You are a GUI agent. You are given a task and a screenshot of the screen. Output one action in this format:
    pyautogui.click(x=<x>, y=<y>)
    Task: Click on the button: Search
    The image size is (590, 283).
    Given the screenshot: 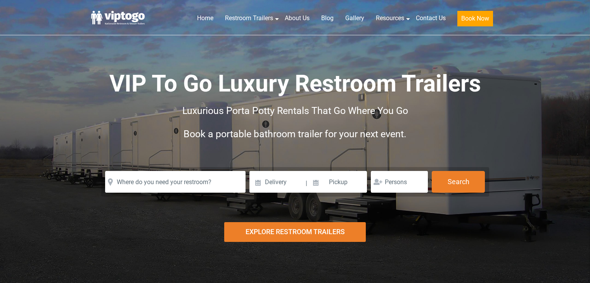 What is the action you would take?
    pyautogui.click(x=458, y=182)
    